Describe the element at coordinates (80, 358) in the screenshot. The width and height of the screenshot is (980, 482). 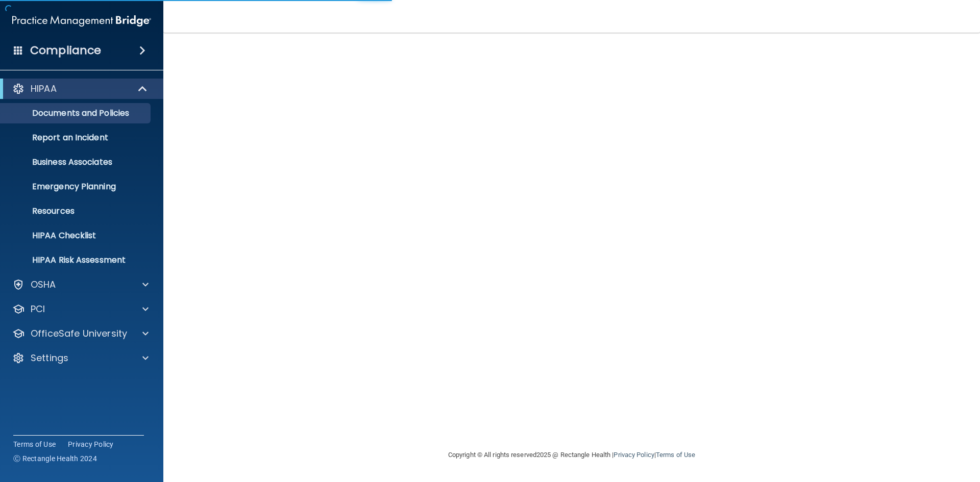
I see `a: Settings` at that location.